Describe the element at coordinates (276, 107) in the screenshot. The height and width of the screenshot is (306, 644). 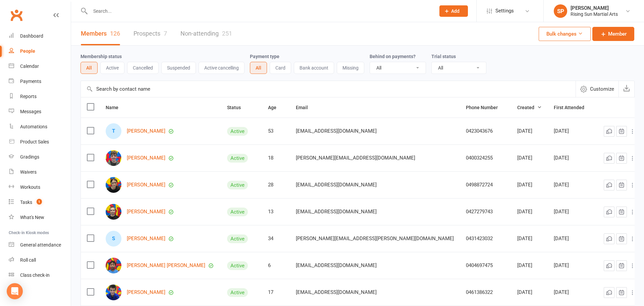
I see `button: Age` at that location.